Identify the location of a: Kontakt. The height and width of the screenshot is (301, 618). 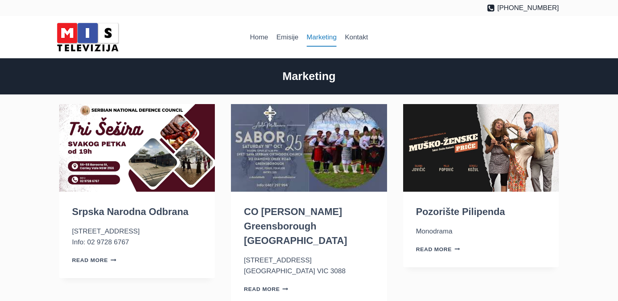
(356, 37).